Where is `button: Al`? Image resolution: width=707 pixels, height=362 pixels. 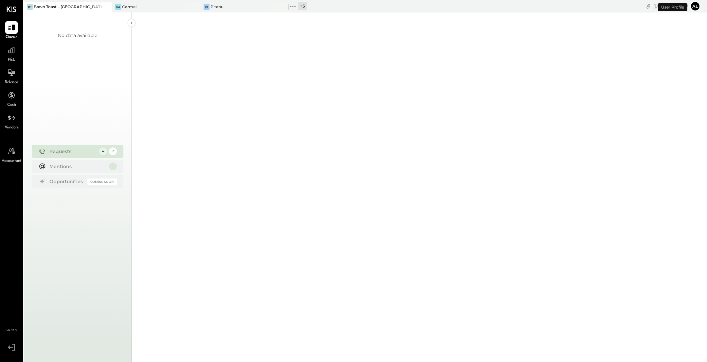
button: Al is located at coordinates (695, 6).